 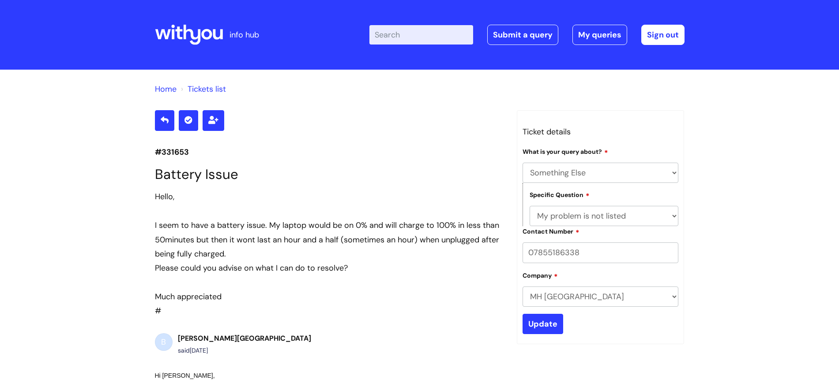 I want to click on div: I seem to have a battery issue. My laptop would be on 0% and will charge to 100% in less than 50m..., so click(x=329, y=240).